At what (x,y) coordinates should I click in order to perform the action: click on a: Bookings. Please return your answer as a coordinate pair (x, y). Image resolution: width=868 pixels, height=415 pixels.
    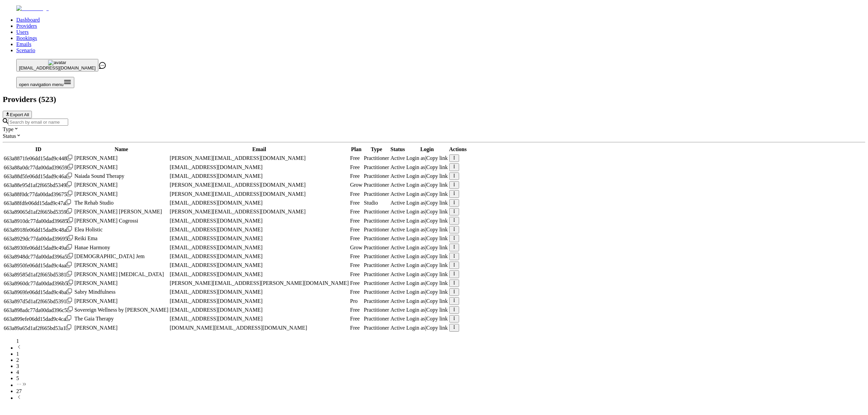
    Looking at the image, I should click on (27, 38).